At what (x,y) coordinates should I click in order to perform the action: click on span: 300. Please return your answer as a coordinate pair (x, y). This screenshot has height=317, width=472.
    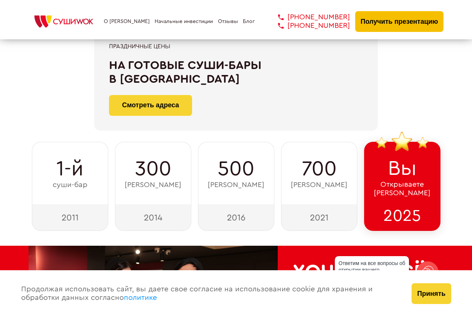
    Looking at the image, I should click on (153, 169).